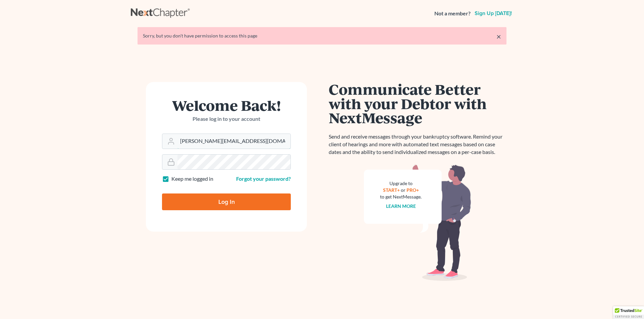 Image resolution: width=644 pixels, height=319 pixels. I want to click on label: Keep me logged in, so click(192, 179).